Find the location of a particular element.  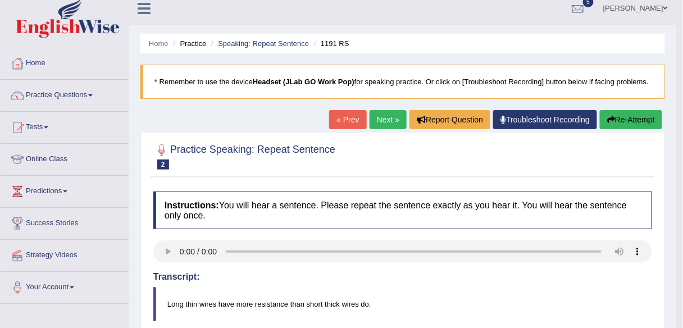

h4: Transcript: is located at coordinates (403, 277).